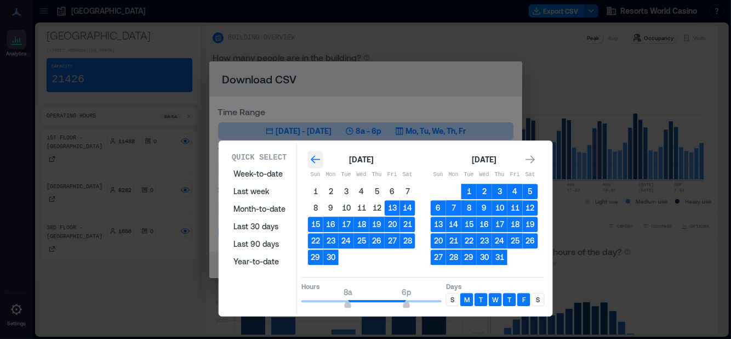 The image size is (731, 339). I want to click on button: Last 90 days, so click(259, 244).